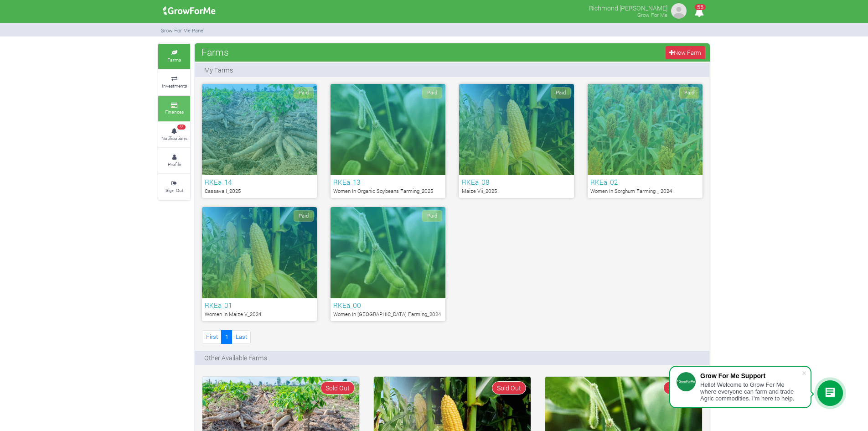  What do you see at coordinates (751, 376) in the screenshot?
I see `div: Grow For Me Support` at bounding box center [751, 376].